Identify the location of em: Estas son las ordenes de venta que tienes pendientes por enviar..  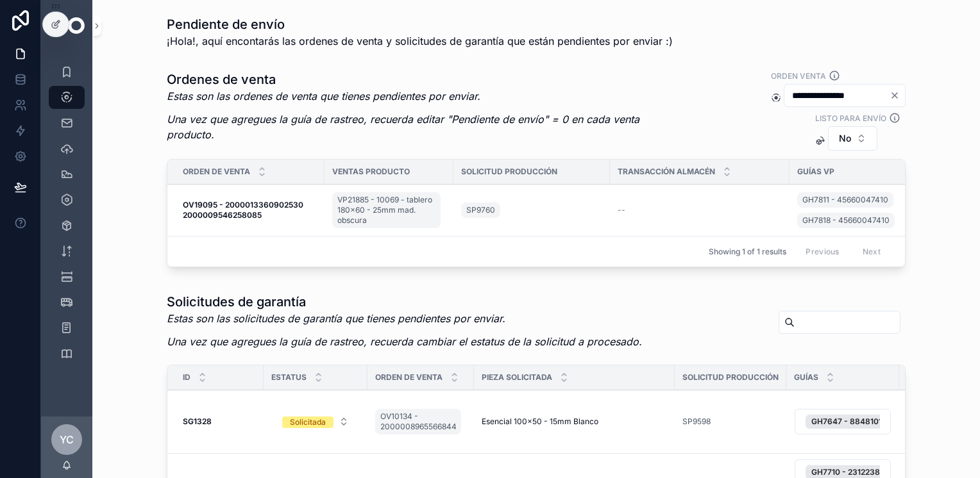
(323, 96).